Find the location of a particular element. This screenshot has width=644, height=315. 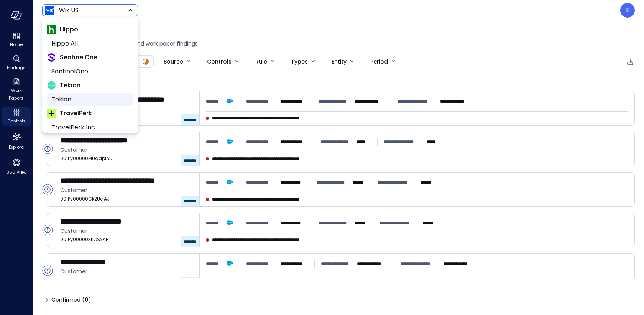

li: Tekion is located at coordinates (90, 100).